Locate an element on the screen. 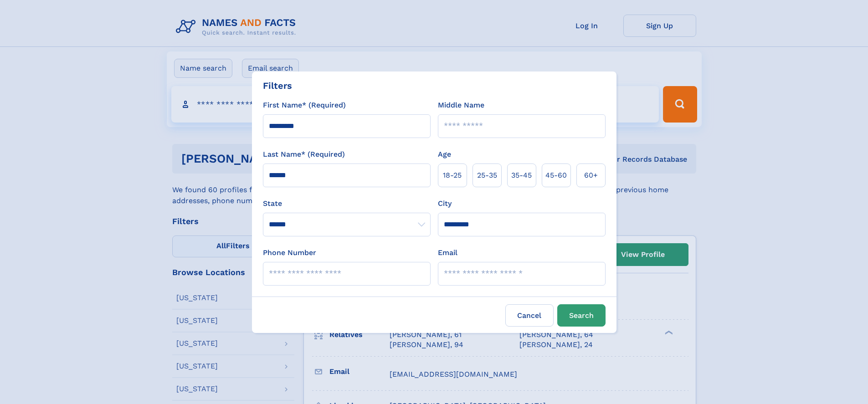  label: Age is located at coordinates (444, 154).